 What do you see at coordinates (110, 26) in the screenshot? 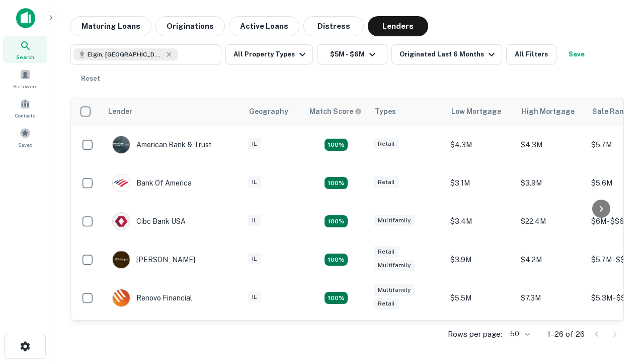
I see `button: Maturing Loans` at bounding box center [110, 26].